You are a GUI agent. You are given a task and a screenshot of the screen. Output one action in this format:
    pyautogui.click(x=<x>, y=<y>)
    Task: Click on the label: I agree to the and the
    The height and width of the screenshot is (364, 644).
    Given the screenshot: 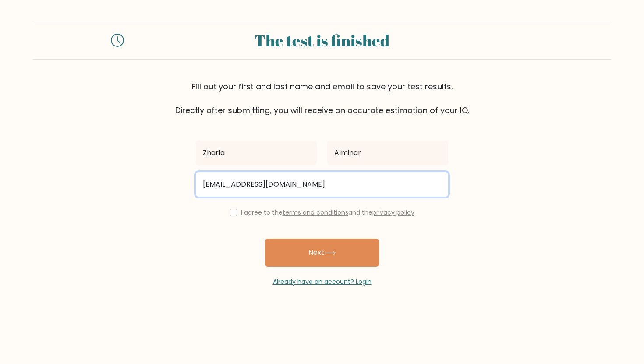 What is the action you would take?
    pyautogui.click(x=328, y=213)
    